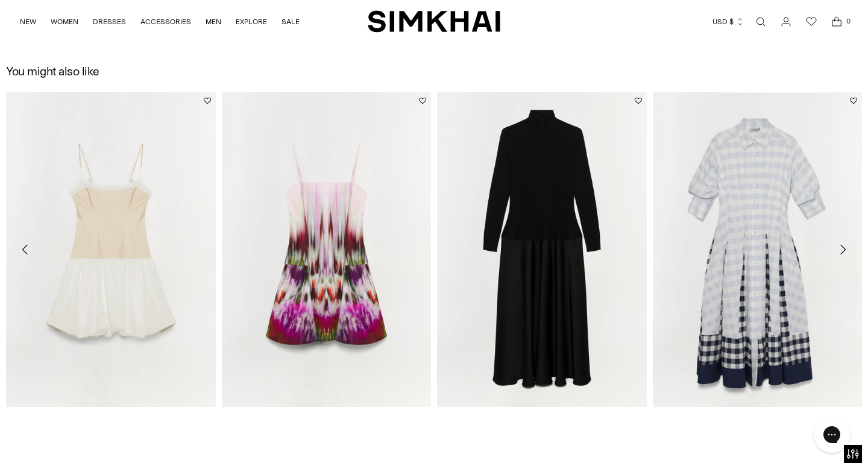 The height and width of the screenshot is (469, 868). I want to click on h2: You might also like, so click(52, 71).